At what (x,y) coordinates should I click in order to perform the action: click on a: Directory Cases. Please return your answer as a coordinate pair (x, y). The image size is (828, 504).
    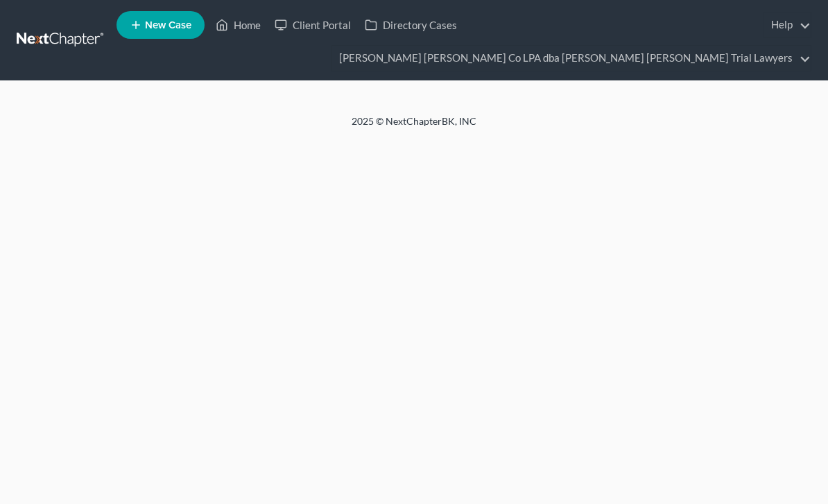
    Looking at the image, I should click on (411, 25).